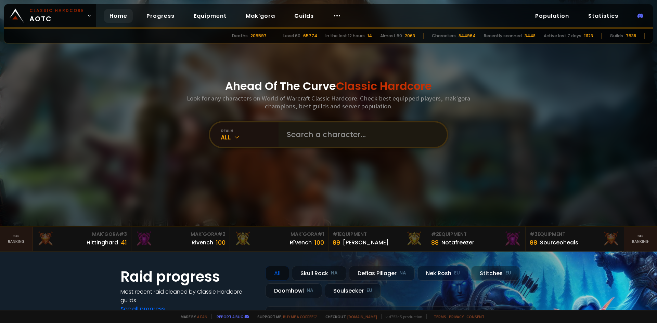 The image size is (657, 323). I want to click on div: 3448, so click(530, 36).